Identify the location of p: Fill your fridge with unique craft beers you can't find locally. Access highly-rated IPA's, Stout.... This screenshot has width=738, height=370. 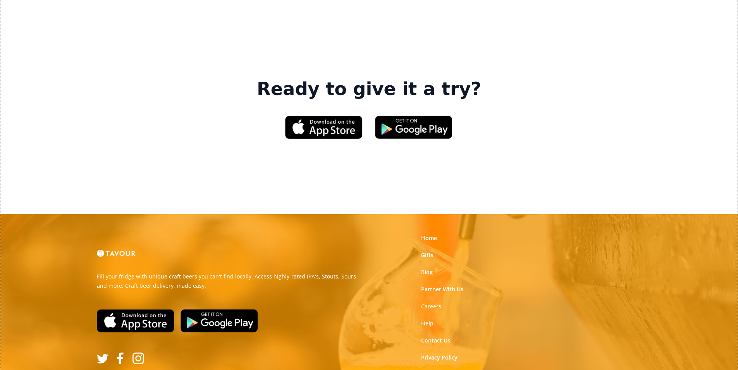
(230, 281).